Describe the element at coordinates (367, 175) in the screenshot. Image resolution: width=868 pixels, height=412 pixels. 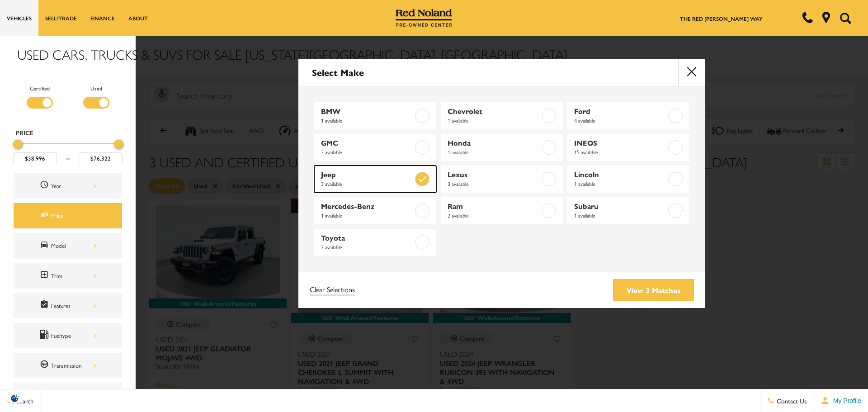
I see `span: Jeep` at that location.